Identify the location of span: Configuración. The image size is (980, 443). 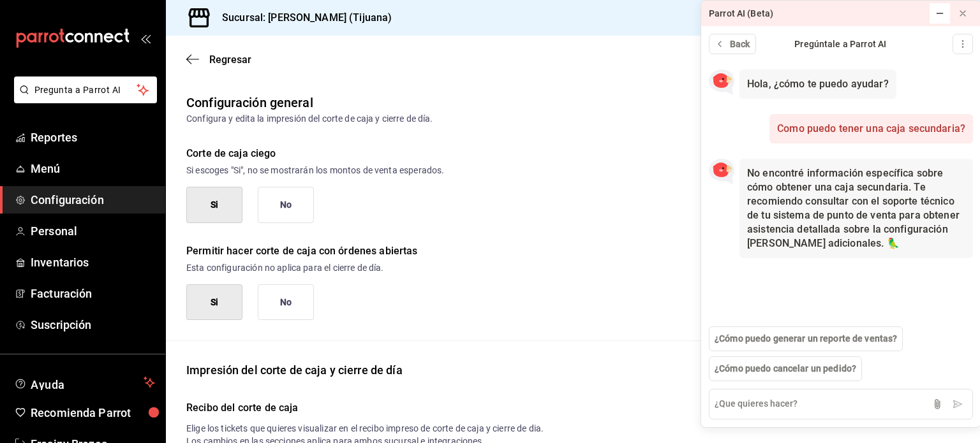
(92, 199).